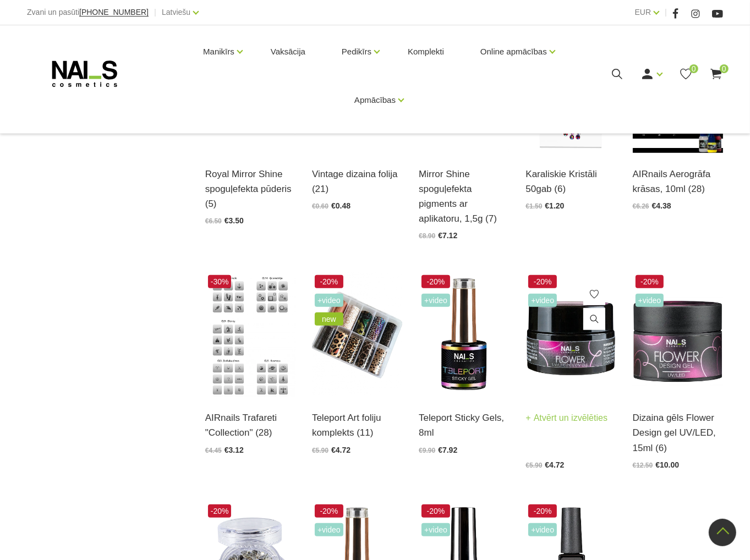  I want to click on a: Pedikīrs, so click(357, 52).